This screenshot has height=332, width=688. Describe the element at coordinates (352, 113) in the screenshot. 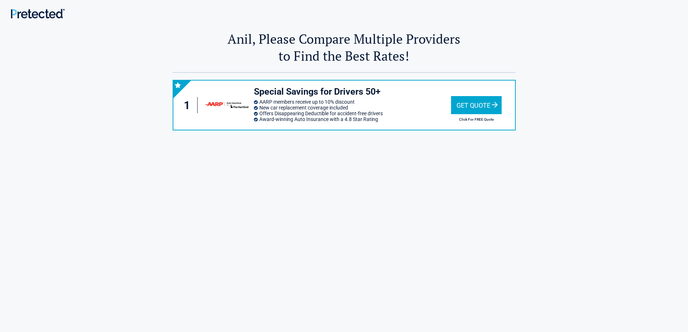

I see `li: Offers Disappearing Deductible for accident-free drivers` at that location.